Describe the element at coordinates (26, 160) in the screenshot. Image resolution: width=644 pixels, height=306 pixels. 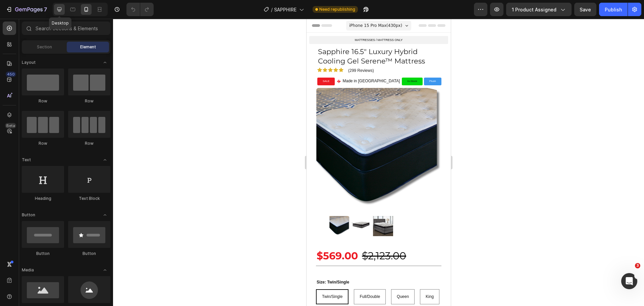
I see `span: Text` at that location.